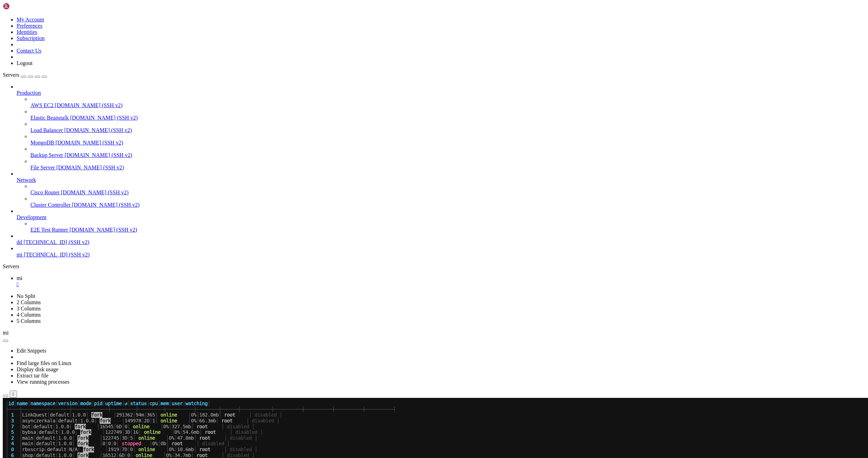  I want to click on li: Network, so click(441, 189).